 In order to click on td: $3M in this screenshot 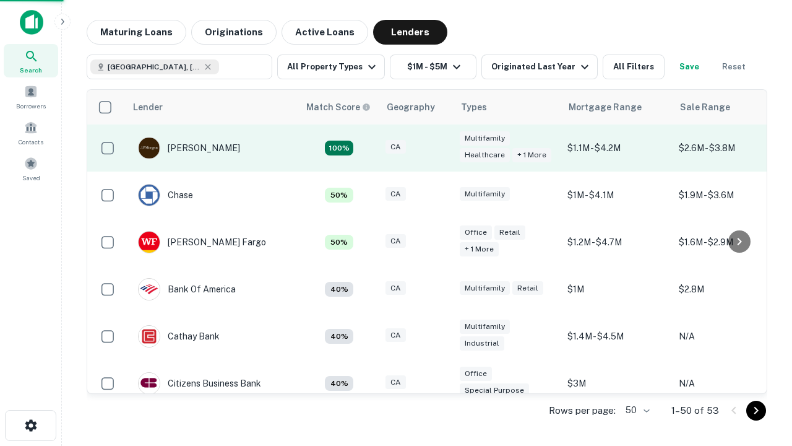, I will do `click(617, 383)`.